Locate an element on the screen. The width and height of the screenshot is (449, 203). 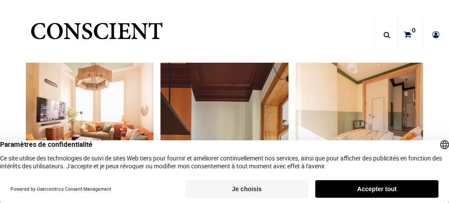
a: 0 is located at coordinates (410, 35).